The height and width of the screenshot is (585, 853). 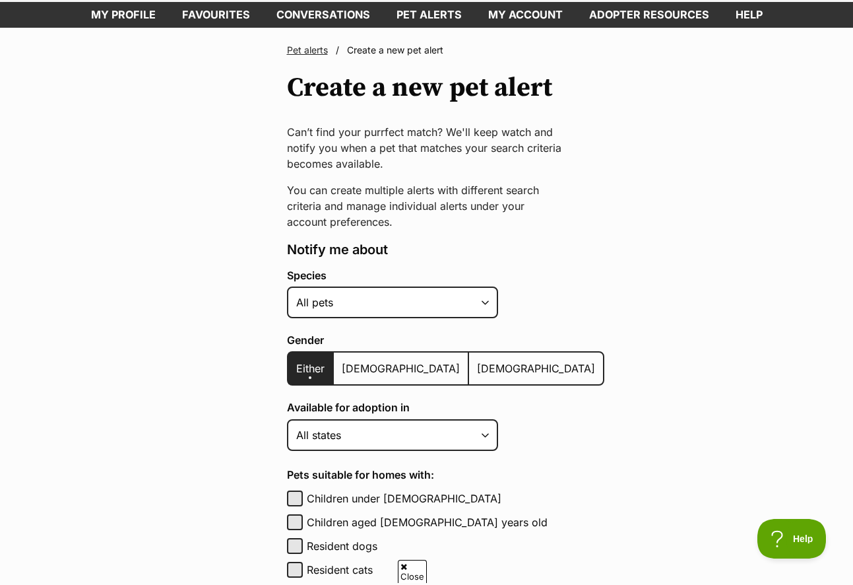 I want to click on span: Create a new pet alert, so click(x=395, y=49).